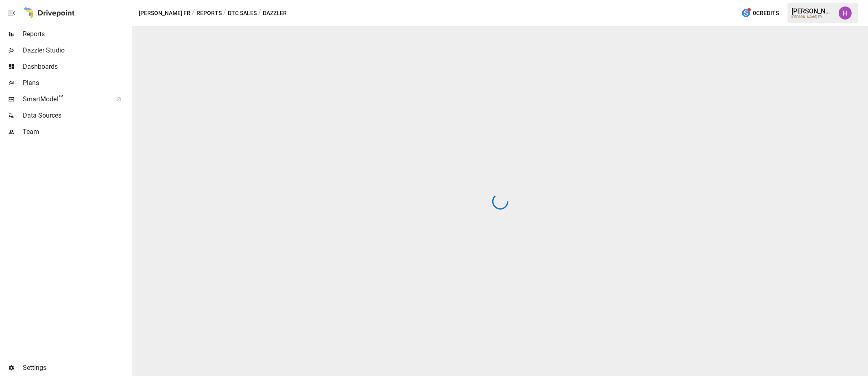 The image size is (868, 376). Describe the element at coordinates (77, 51) in the screenshot. I see `span: Dazzler Studio` at that location.